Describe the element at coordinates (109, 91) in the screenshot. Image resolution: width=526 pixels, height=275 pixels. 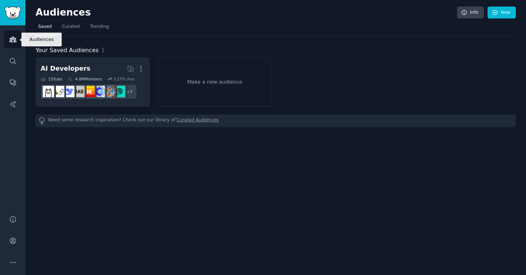
I see `img: llmops` at that location.